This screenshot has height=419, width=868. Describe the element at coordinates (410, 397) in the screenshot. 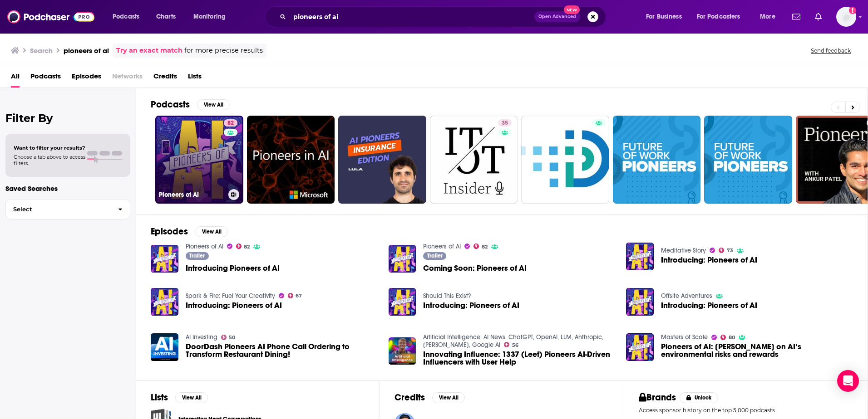

I see `h2: Credits` at that location.